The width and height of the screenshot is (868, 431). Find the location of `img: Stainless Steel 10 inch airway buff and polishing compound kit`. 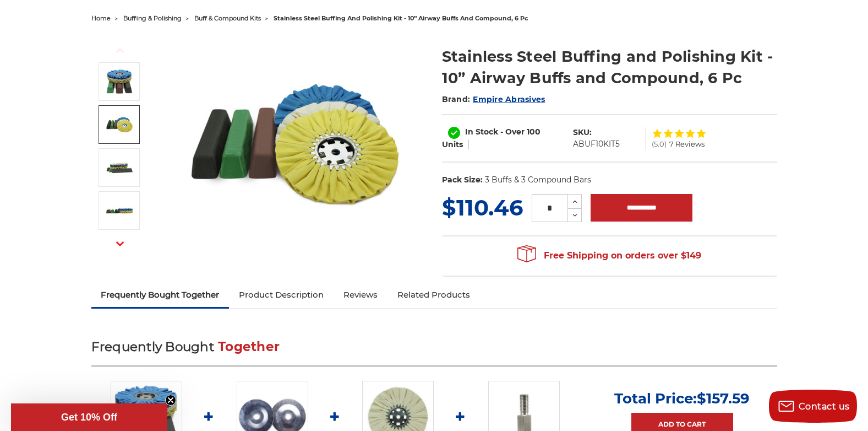

img: Stainless Steel 10 inch airway buff and polishing compound kit is located at coordinates (120, 125).